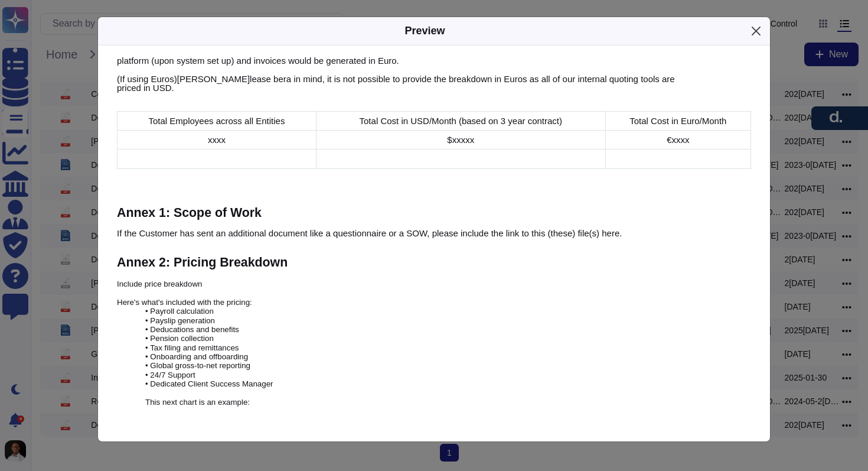  I want to click on span: €xxxx, so click(678, 140).